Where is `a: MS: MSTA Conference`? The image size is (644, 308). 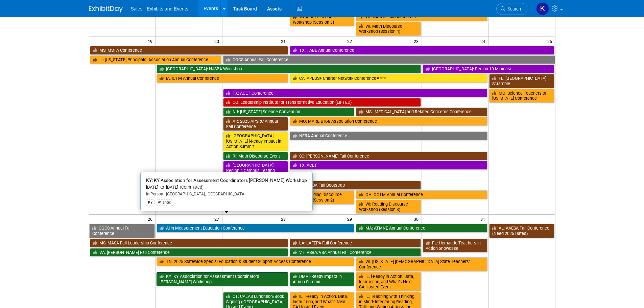
a: MS: MSTA Conference is located at coordinates (189, 50).